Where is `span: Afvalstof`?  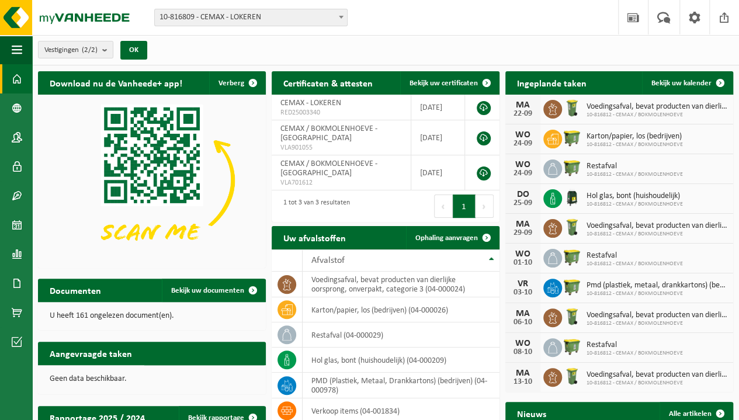 span: Afvalstof is located at coordinates (328, 261).